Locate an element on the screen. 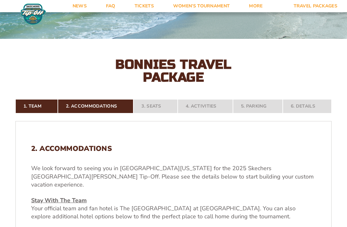  h2: 2. Accommodations is located at coordinates (173, 149).